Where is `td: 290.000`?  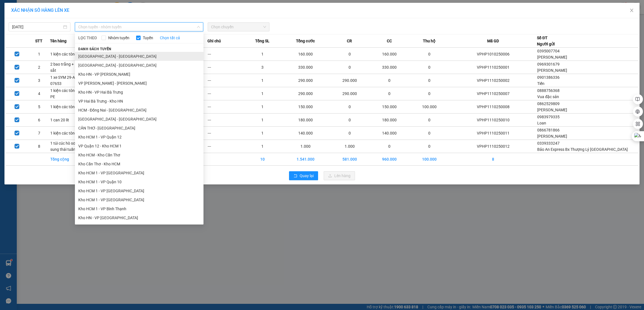 td: 290.000 is located at coordinates (305, 81).